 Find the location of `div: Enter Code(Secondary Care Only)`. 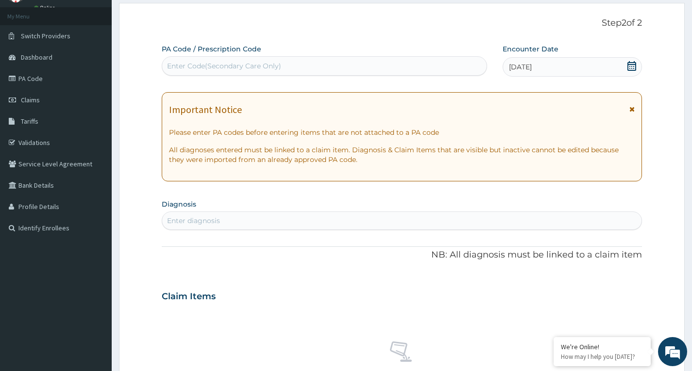

div: Enter Code(Secondary Care Only) is located at coordinates (224, 66).